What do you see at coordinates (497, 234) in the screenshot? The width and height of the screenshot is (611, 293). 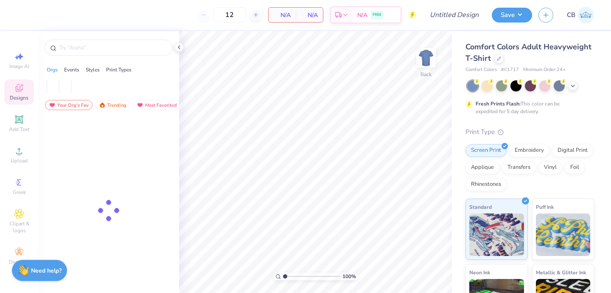 I see `img: Standard` at bounding box center [497, 234].